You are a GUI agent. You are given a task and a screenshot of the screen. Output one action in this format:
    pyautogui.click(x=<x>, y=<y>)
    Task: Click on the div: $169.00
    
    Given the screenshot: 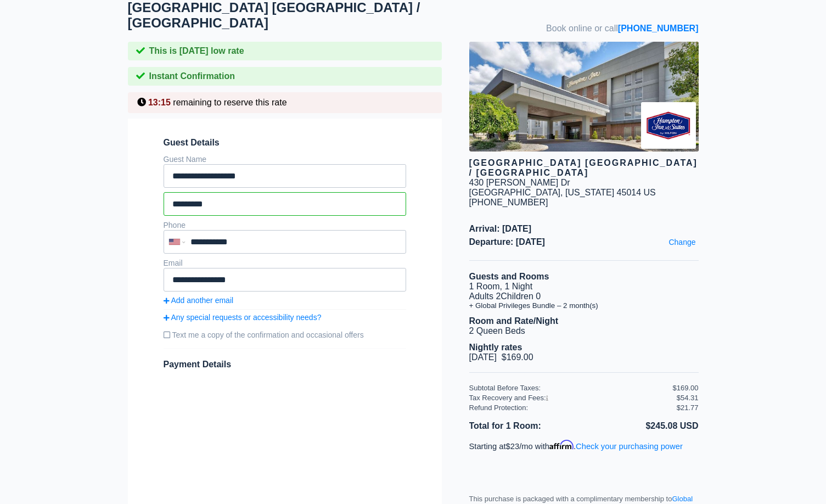 What is the action you would take?
    pyautogui.click(x=686, y=387)
    